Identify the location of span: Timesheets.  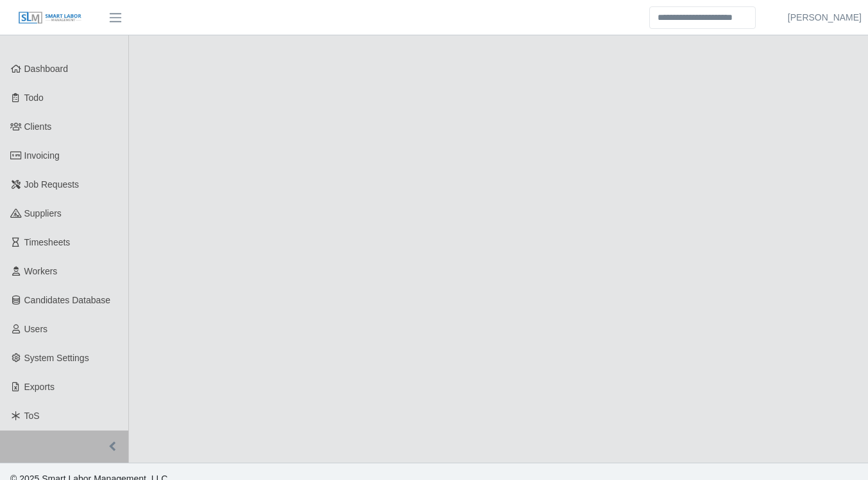
(47, 242).